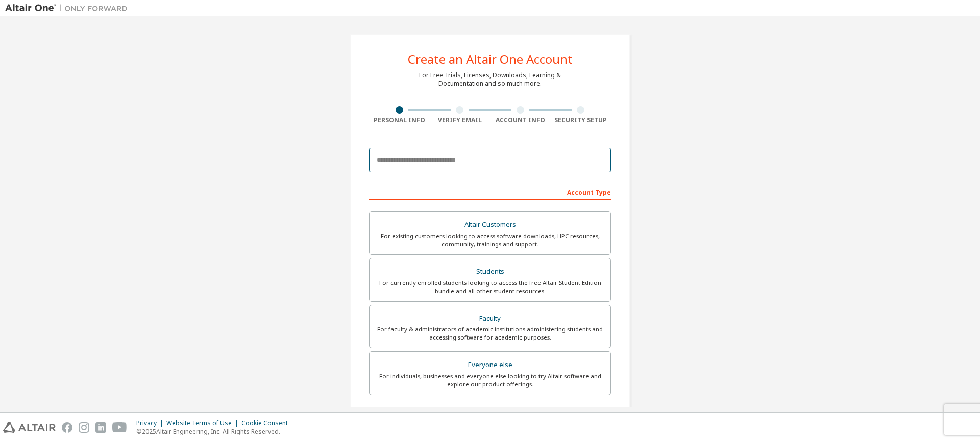 This screenshot has width=980, height=442. What do you see at coordinates (490, 59) in the screenshot?
I see `div: Create an Altair One Account` at bounding box center [490, 59].